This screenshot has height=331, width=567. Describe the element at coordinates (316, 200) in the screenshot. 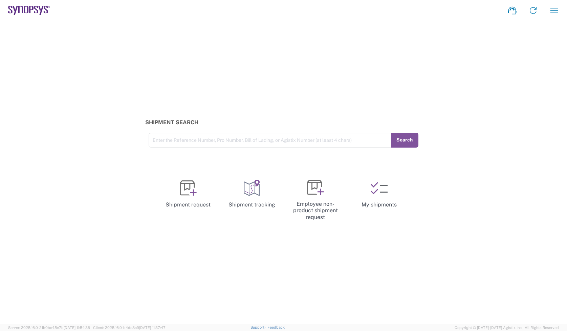

I see `a: Employee non-product shipment request` at that location.